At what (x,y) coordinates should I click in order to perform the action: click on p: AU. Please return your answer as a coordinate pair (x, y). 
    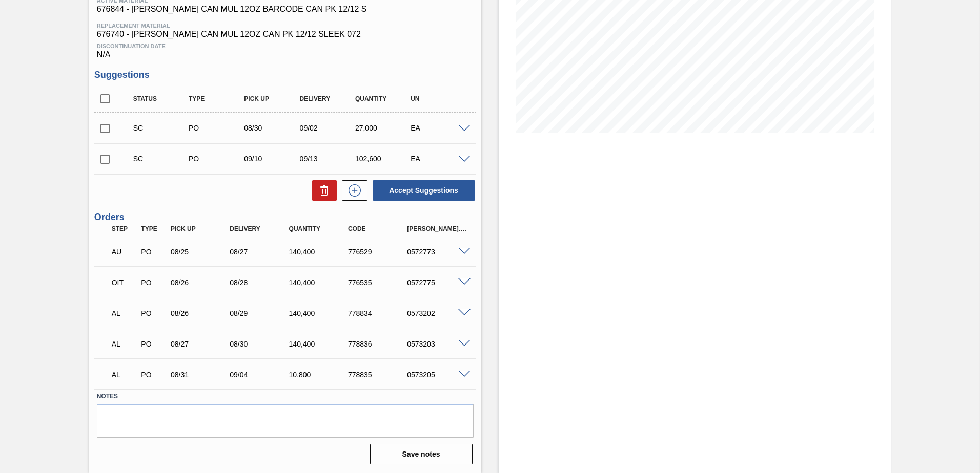
    Looking at the image, I should click on (124, 252).